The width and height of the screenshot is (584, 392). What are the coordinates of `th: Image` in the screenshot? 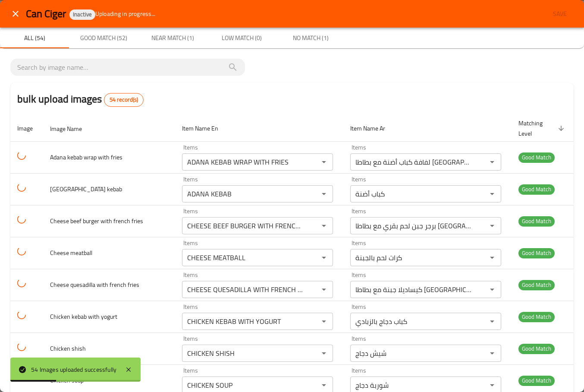 It's located at (27, 129).